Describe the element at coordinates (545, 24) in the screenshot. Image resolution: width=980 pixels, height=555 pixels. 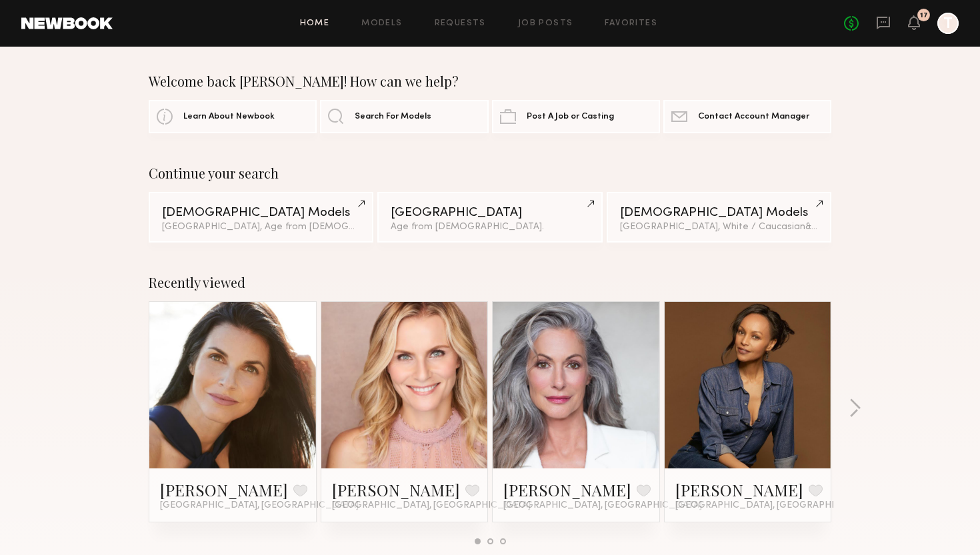
I see `a: Job Posts` at that location.